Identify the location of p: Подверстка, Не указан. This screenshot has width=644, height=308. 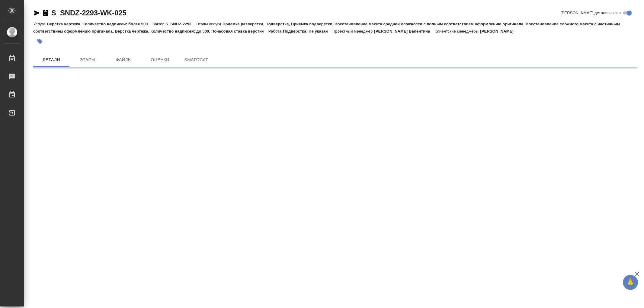
(307, 31).